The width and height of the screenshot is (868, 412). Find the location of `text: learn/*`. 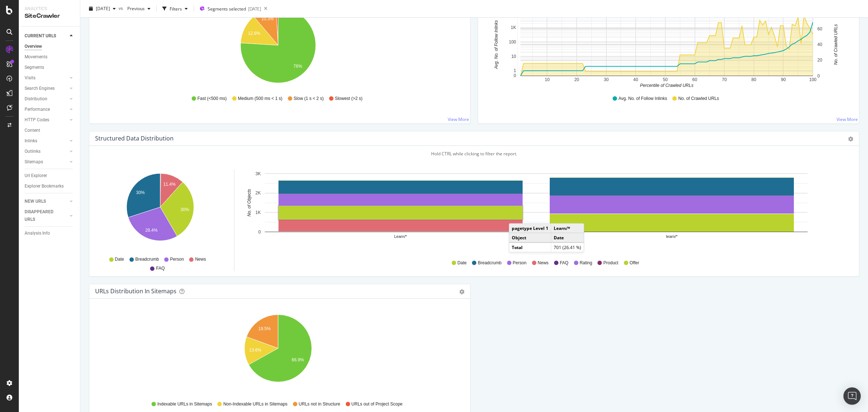

text: learn/* is located at coordinates (672, 236).